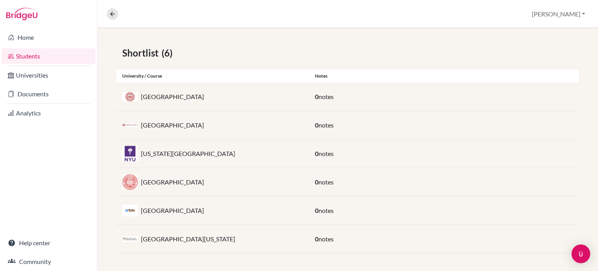 This screenshot has width=598, height=271. Describe the element at coordinates (48, 94) in the screenshot. I see `a: Documents` at that location.